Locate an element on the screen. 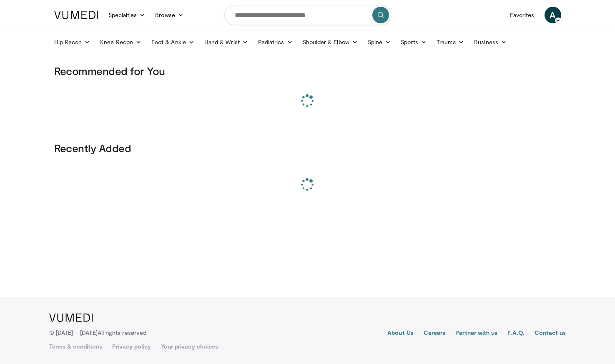  h3: Recommended for You is located at coordinates (308, 71).